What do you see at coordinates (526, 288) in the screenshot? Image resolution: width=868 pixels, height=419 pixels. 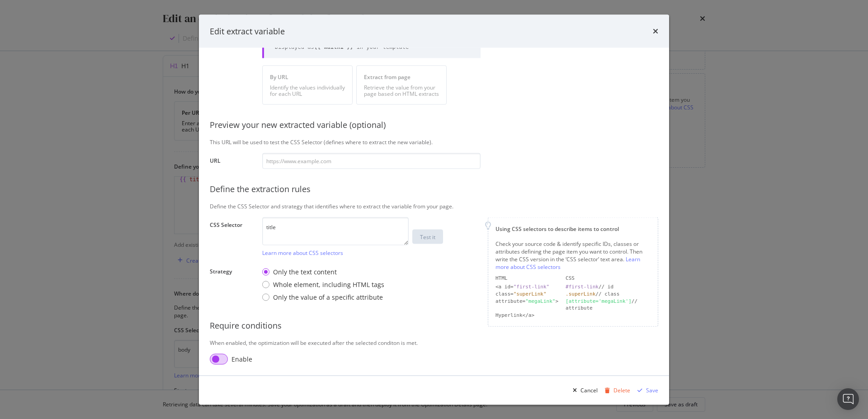 I see `div: <a id=` at bounding box center [526, 288].